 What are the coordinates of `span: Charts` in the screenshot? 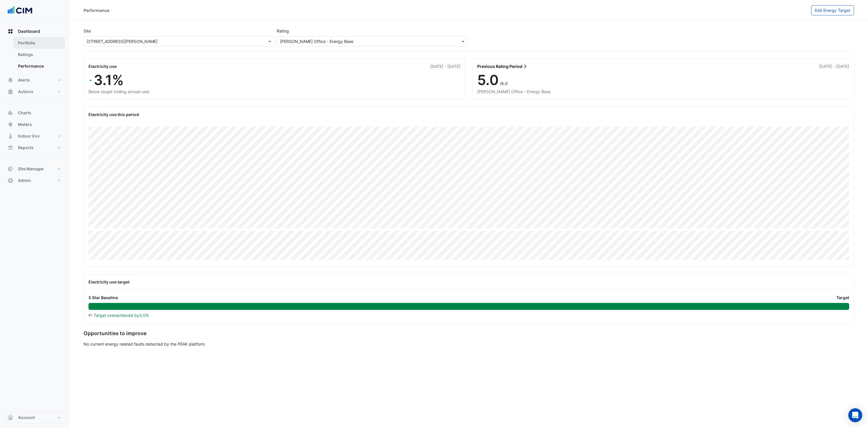 It's located at (25, 113).